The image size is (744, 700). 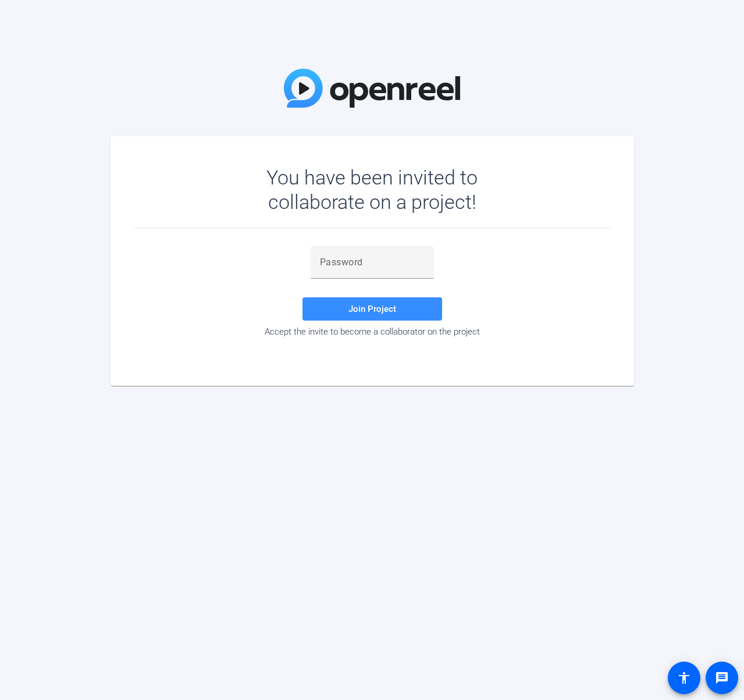 I want to click on mat-icon: accessibility, so click(x=684, y=678).